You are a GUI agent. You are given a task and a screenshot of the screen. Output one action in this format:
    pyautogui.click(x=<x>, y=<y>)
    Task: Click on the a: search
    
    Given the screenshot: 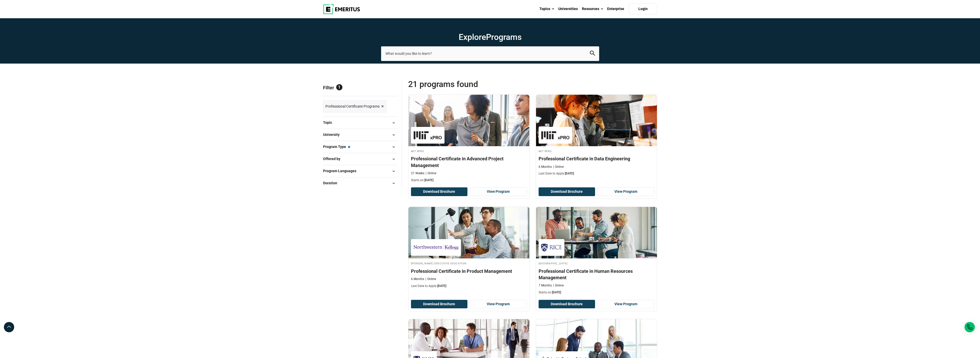 What is the action you would take?
    pyautogui.click(x=593, y=54)
    